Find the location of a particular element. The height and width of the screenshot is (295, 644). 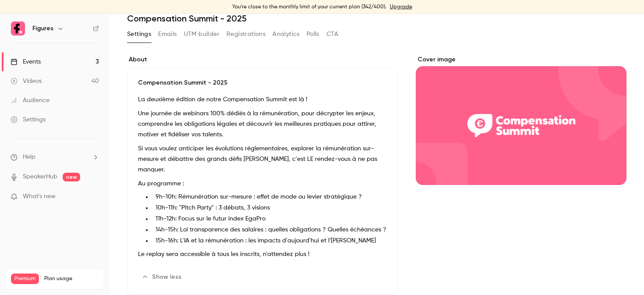

p: Compensation Summit - 2025 is located at coordinates (262, 83).